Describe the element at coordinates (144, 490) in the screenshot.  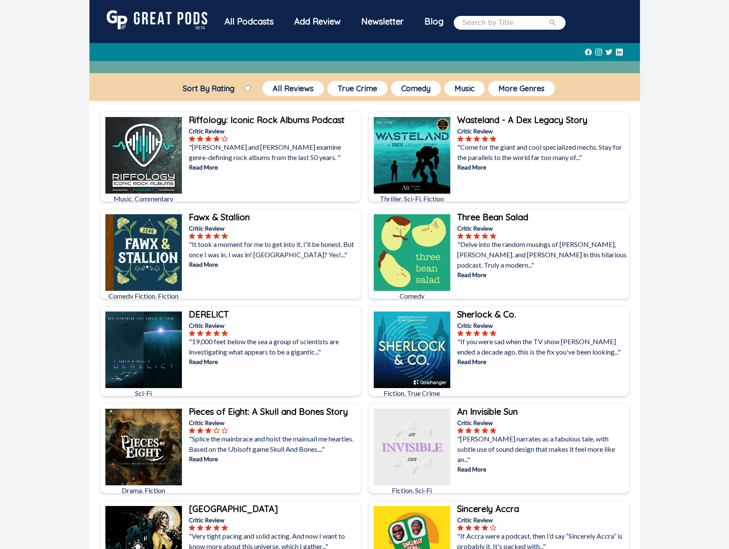
I see `p: Drama, Fiction` at that location.